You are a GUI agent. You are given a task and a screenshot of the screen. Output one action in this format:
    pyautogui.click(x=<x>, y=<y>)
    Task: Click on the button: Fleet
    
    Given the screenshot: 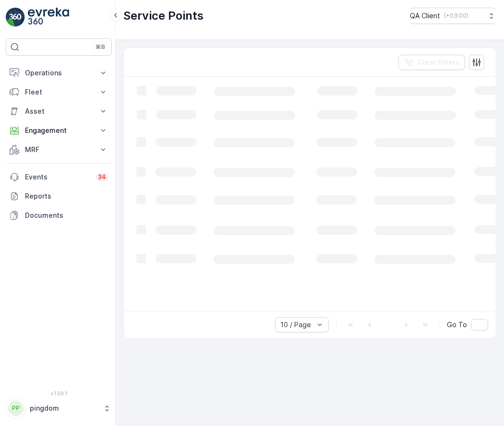 What is the action you would take?
    pyautogui.click(x=59, y=92)
    